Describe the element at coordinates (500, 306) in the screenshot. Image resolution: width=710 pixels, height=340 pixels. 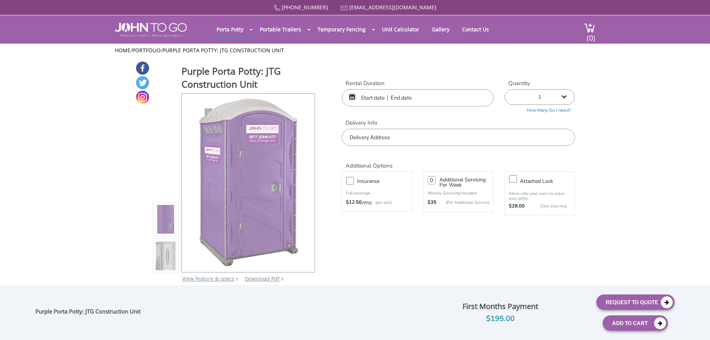
I see `div: First Months Payment` at that location.